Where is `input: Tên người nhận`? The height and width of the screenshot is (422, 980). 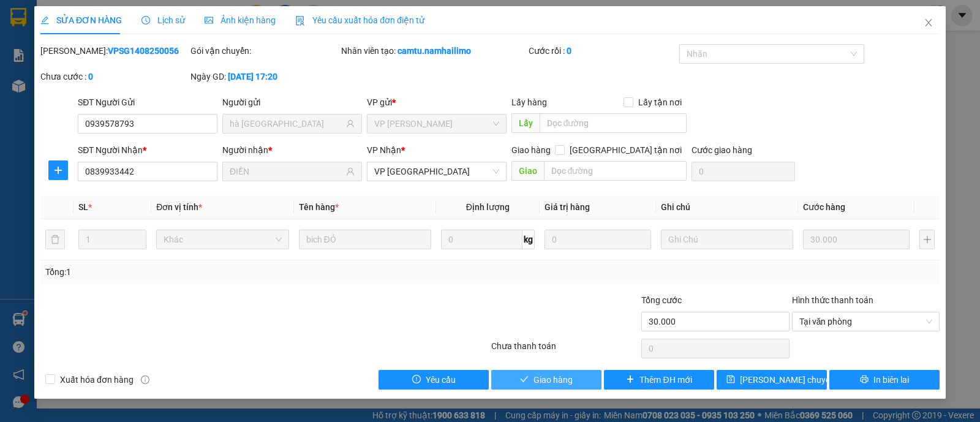
input: Tên người nhận is located at coordinates (287, 171).